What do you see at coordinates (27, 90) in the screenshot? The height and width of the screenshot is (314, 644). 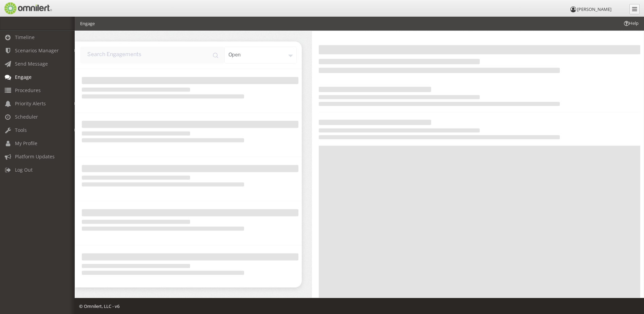 I see `span: Procedures` at bounding box center [27, 90].